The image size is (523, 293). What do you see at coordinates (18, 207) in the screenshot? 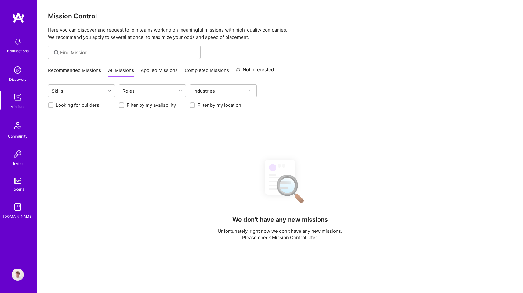
I see `img: guide book` at bounding box center [18, 207].